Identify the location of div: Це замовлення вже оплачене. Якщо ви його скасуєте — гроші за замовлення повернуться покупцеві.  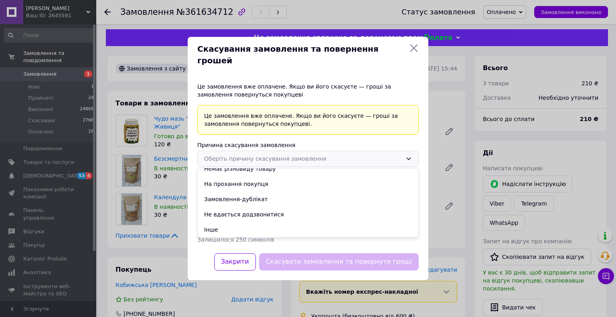
(308, 91).